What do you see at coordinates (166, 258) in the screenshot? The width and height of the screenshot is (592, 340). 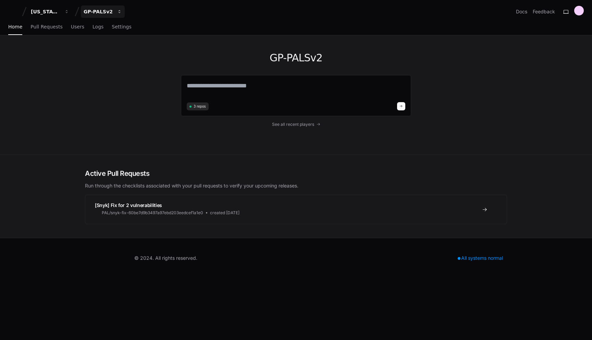 I see `div: © 2024. All rights reserved.` at bounding box center [166, 258].